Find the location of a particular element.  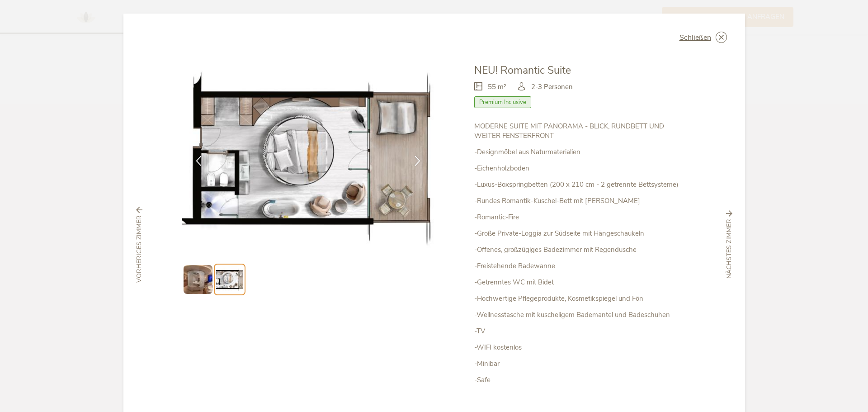

img: NEU! Romantic Suite is located at coordinates (308, 158).